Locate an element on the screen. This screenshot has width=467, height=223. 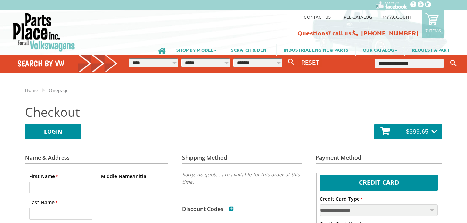
h3: Name & Address is located at coordinates (96, 159).